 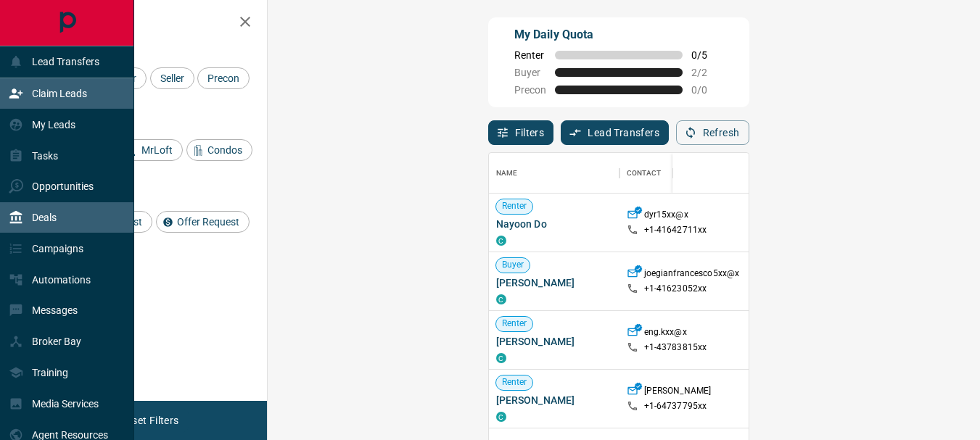 What do you see at coordinates (208, 222) in the screenshot?
I see `span: Offer Request` at bounding box center [208, 222].